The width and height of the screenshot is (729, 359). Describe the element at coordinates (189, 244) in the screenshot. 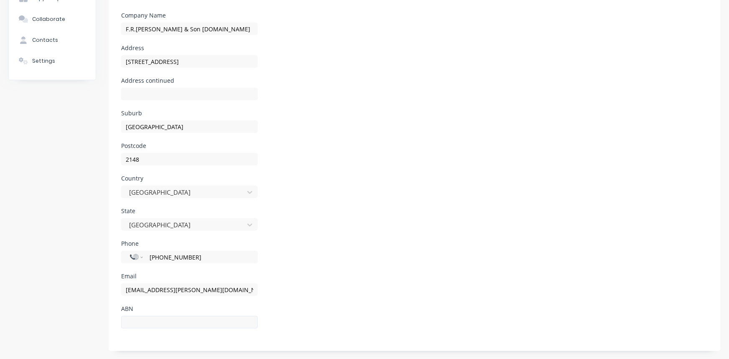

I see `div: Phone` at that location.